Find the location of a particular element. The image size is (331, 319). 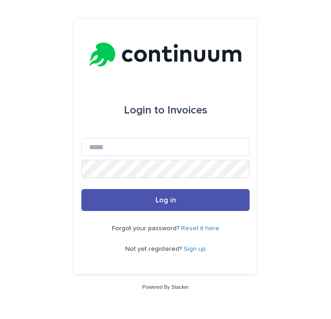

a: Sign up is located at coordinates (195, 249).